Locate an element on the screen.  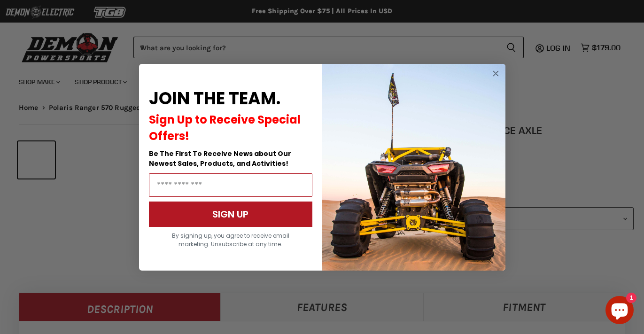
span: Be The First To Receive News about Our Newest Sales, Products, and Activities! is located at coordinates (220, 158).